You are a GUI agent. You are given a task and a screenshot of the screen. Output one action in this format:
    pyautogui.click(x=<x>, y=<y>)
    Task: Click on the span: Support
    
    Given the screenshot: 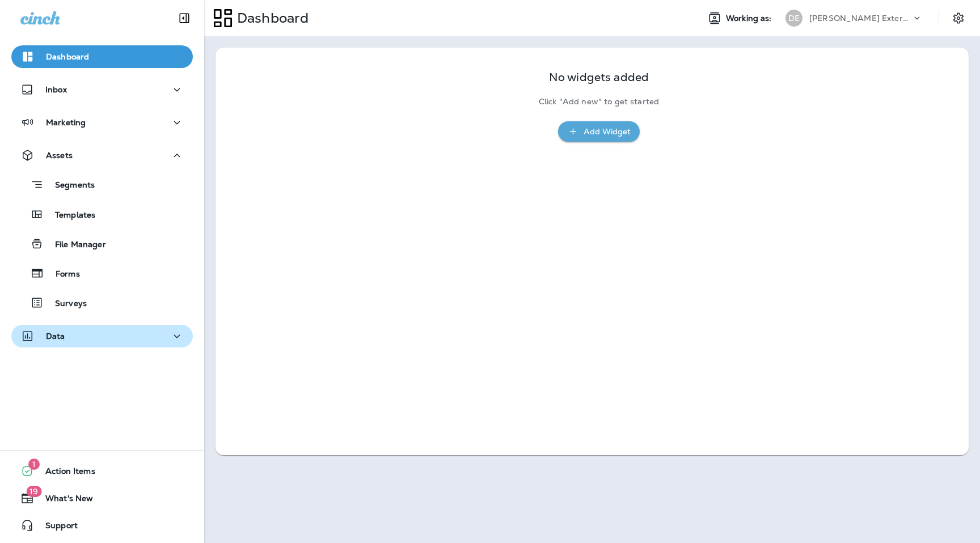 What is the action you would take?
    pyautogui.click(x=56, y=527)
    